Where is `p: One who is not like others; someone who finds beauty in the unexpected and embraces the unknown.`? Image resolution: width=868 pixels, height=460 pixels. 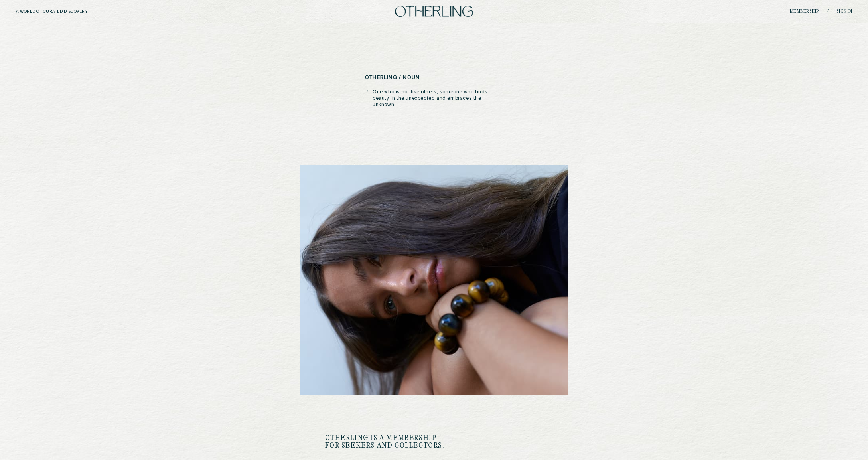
p: One who is not like others; someone who finds beauty in the unexpected and embraces the unknown. is located at coordinates (438, 98).